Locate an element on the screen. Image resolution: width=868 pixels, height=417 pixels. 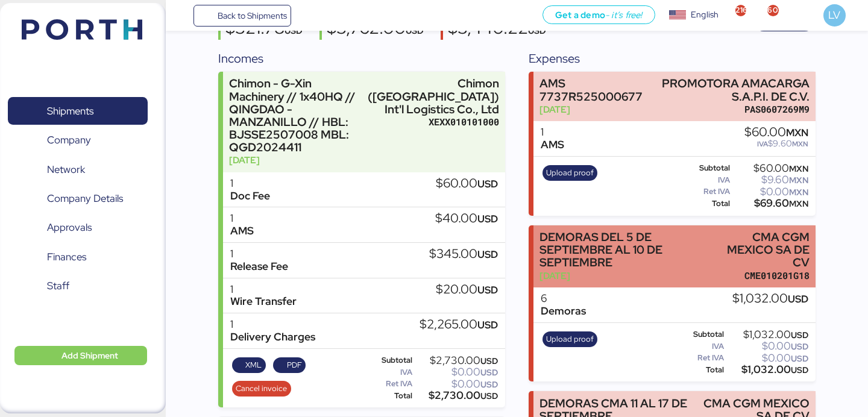
span: Approvals is located at coordinates (69, 227).